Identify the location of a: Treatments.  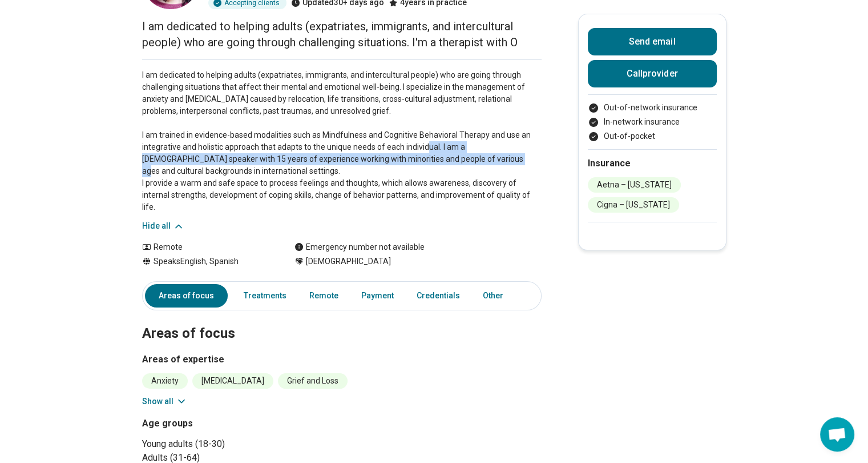
(265, 296).